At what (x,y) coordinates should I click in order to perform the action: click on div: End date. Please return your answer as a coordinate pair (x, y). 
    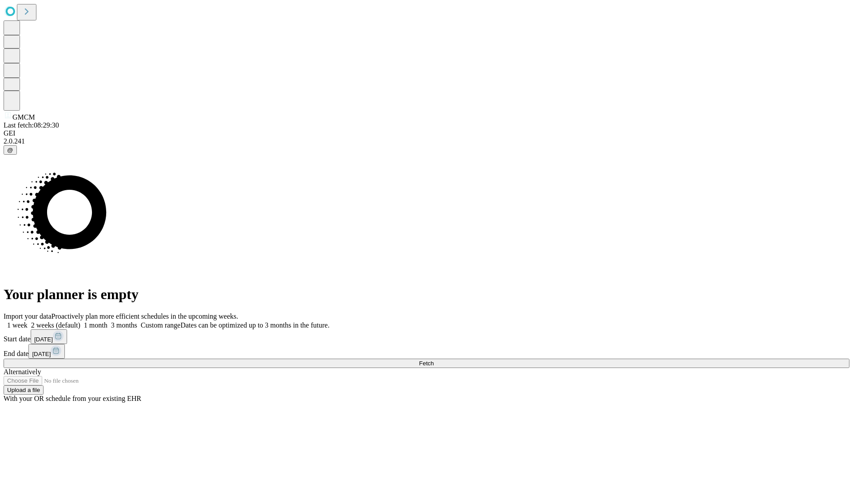
    Looking at the image, I should click on (426, 351).